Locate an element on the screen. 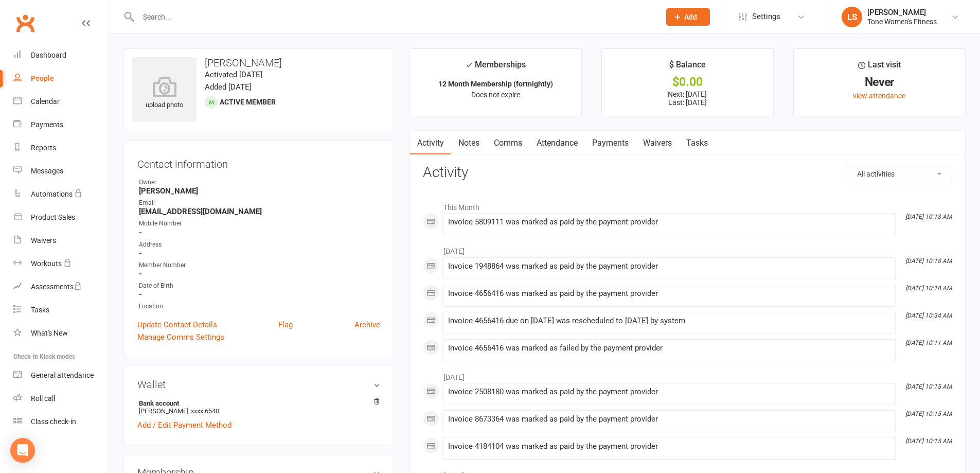  div: Invoice 4656416 was marked as paid by the payment provider is located at coordinates (670, 293).